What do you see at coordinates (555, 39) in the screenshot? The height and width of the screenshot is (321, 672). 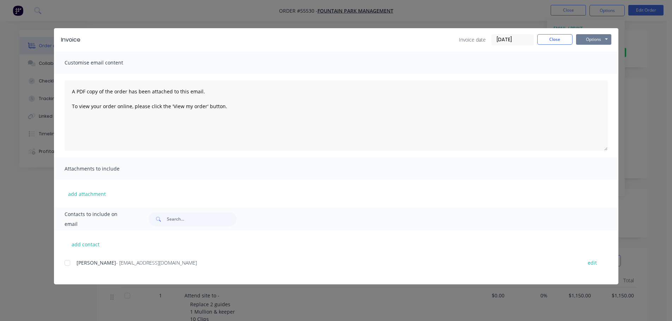 I see `button: Close` at bounding box center [555, 39].